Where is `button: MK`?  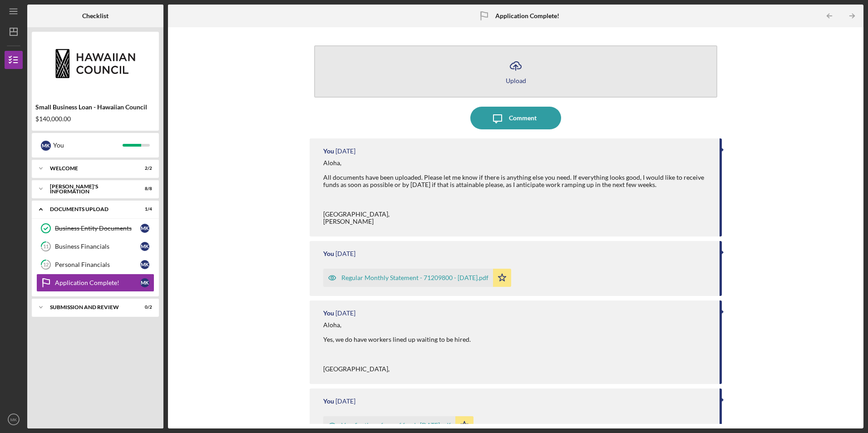
button: MK is located at coordinates (14, 419).